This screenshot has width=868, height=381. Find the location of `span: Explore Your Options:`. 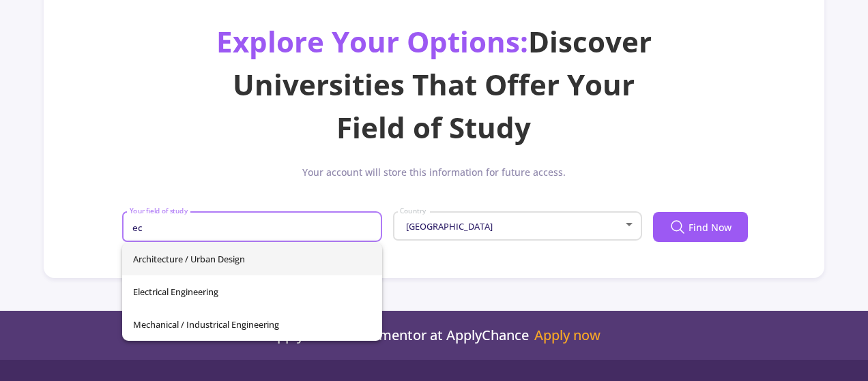

span: Explore Your Options: is located at coordinates (372, 41).